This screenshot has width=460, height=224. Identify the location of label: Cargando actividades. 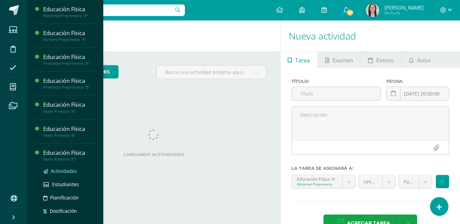
(154, 154).